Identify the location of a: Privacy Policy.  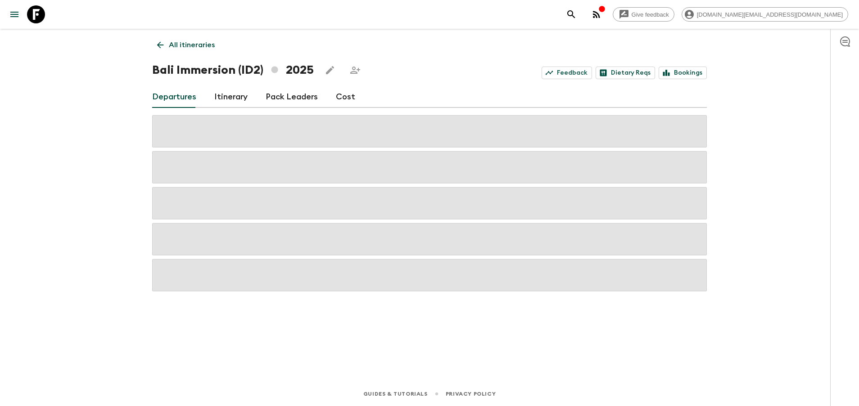
(470, 394).